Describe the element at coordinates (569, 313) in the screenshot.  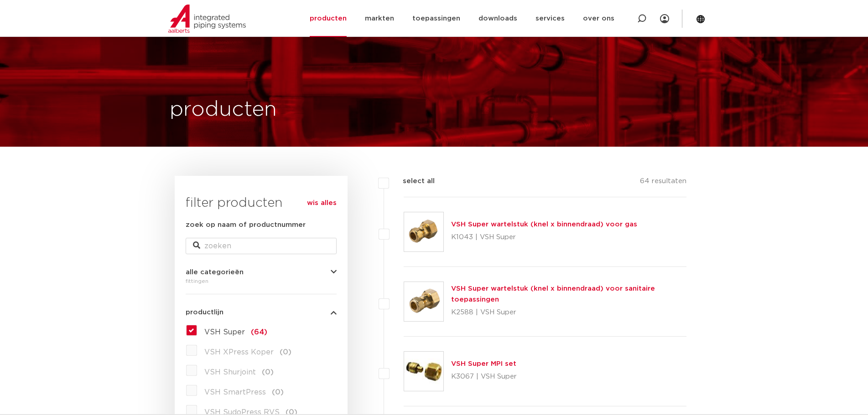
I see `p: K2588 | VSH Super` at that location.